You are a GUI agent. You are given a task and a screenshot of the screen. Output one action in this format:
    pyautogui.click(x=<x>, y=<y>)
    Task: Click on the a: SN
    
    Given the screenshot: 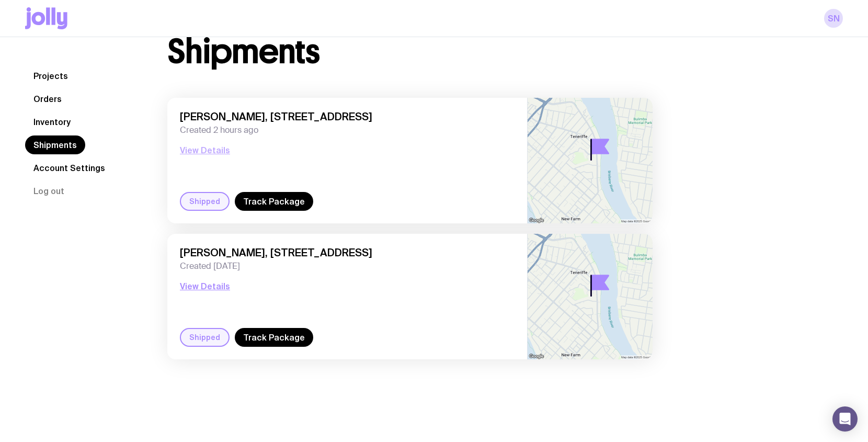 What is the action you would take?
    pyautogui.click(x=834, y=18)
    